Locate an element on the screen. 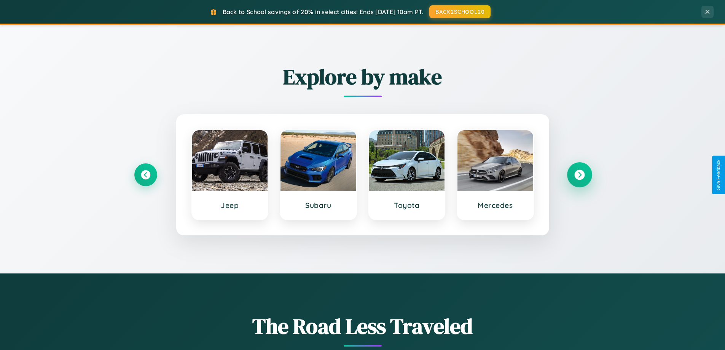 The image size is (725, 350). h1: The Road Less Traveled is located at coordinates (363, 326).